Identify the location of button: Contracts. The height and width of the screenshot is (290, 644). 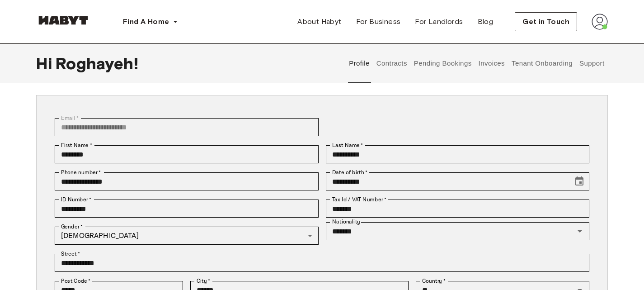
(392, 63).